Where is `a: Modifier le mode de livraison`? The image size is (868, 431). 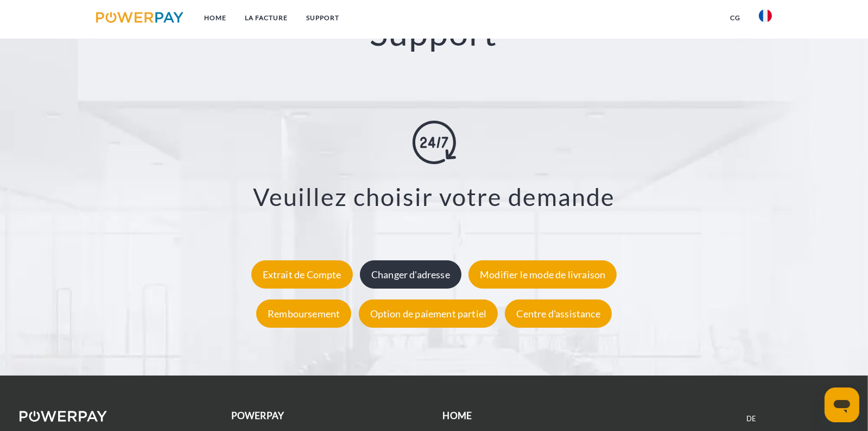
a: Modifier le mode de livraison is located at coordinates (543, 275).